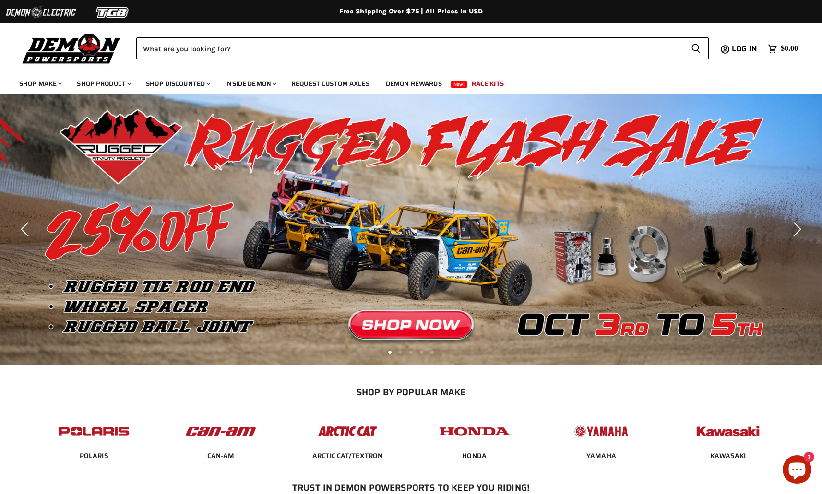 The height and width of the screenshot is (494, 822). Describe the element at coordinates (94, 432) in the screenshot. I see `img: POPULAR_MAKE_logo_2_dba48cf1-af45-46d4-8f73-953a0f002620.jpg` at that location.